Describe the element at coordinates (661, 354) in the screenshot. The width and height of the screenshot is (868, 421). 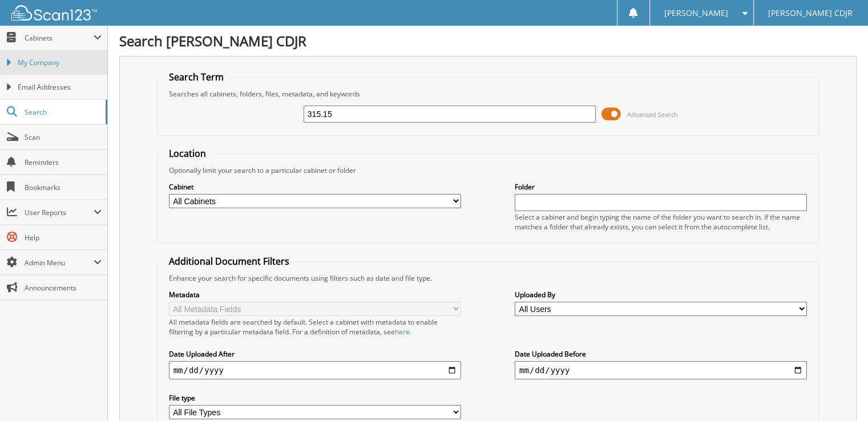
I see `label: Date Uploaded Before` at that location.